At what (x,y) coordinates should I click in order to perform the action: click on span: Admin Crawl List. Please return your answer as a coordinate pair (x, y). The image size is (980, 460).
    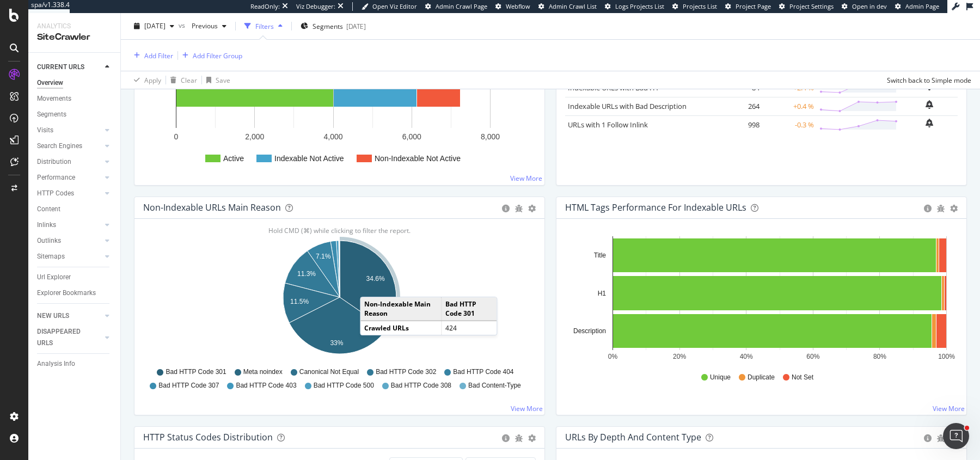
    Looking at the image, I should click on (573, 6).